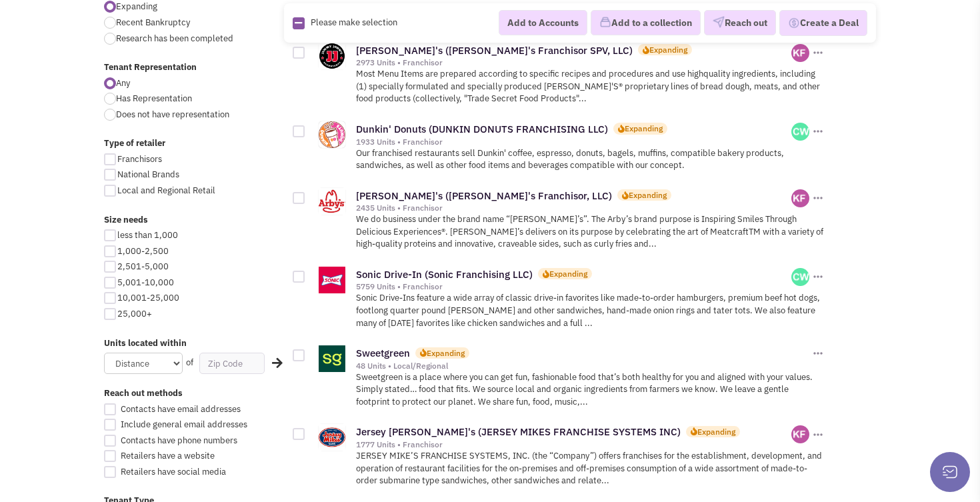 This screenshot has width=980, height=502. Describe the element at coordinates (184, 424) in the screenshot. I see `span: Include general email addresses` at that location.